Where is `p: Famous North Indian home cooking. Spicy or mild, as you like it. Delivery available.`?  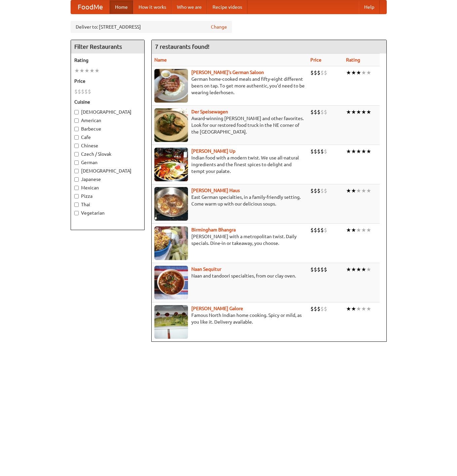
p: Famous North Indian home cooking. Spicy or mild, as you like it. Delivery available. is located at coordinates (229, 319).